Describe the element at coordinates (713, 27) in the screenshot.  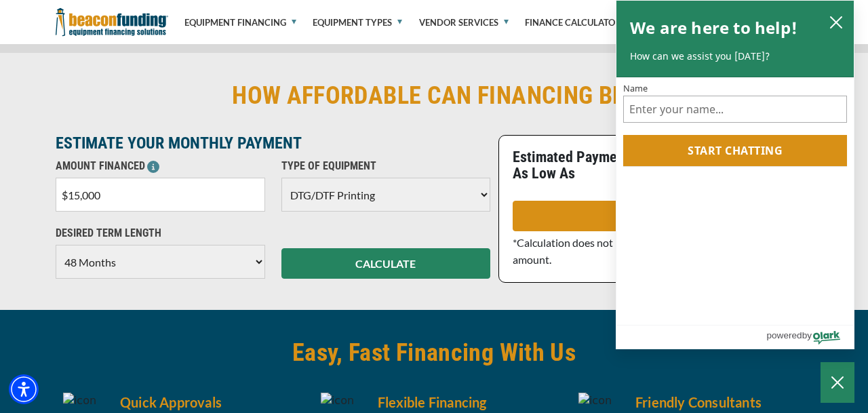
I see `h2: We are here to help!` at that location.